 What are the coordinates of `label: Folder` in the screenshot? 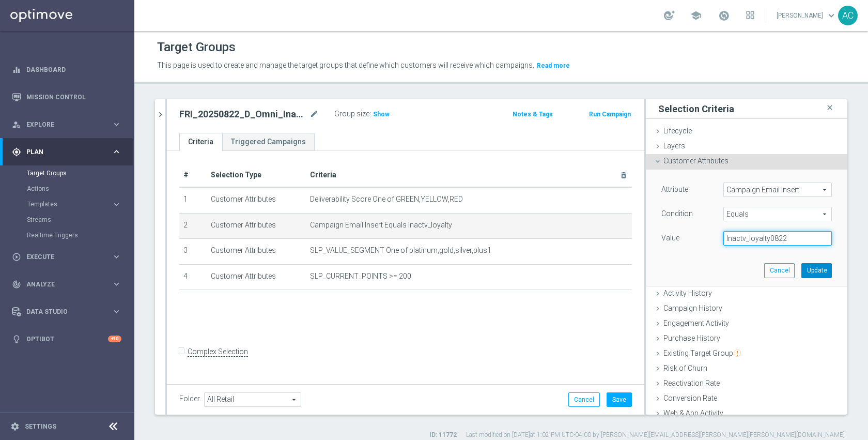 It's located at (190, 398).